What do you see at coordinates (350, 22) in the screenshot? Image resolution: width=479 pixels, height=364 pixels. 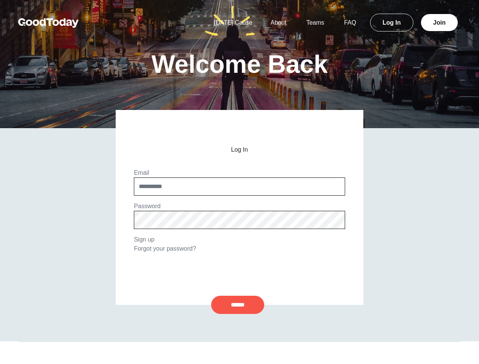 I see `a: FAQ` at bounding box center [350, 22].